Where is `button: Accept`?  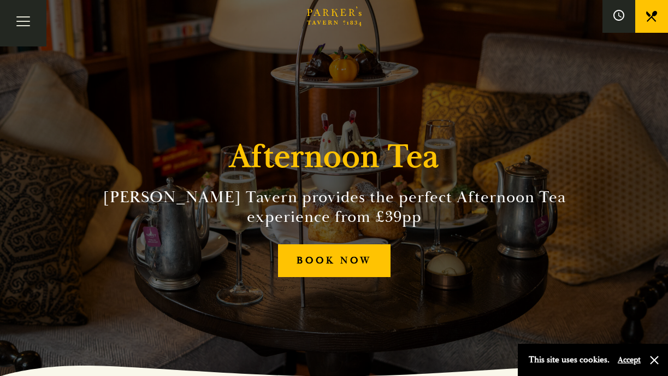
button: Accept is located at coordinates (630, 360).